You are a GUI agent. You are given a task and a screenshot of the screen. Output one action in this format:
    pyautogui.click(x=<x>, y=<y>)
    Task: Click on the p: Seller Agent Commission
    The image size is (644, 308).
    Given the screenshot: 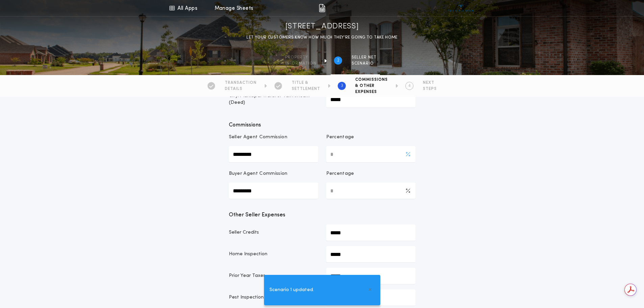 What is the action you would take?
    pyautogui.click(x=258, y=137)
    